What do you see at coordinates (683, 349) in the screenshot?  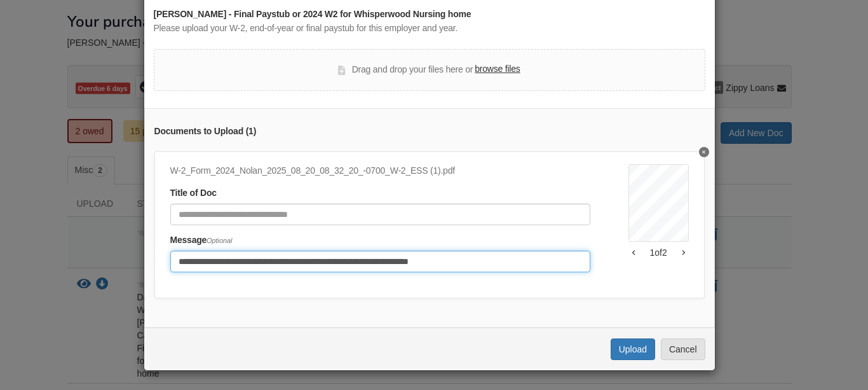 I see `button: Cancel` at bounding box center [683, 349].